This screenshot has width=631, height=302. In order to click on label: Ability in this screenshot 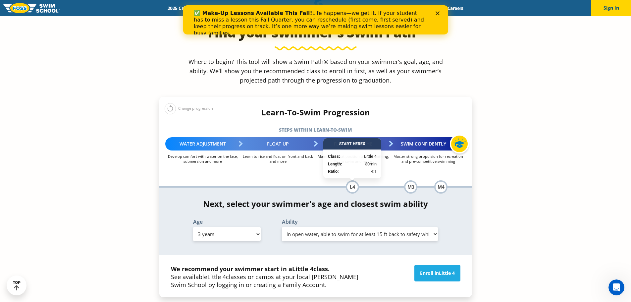, I will do `click(360, 222)`.